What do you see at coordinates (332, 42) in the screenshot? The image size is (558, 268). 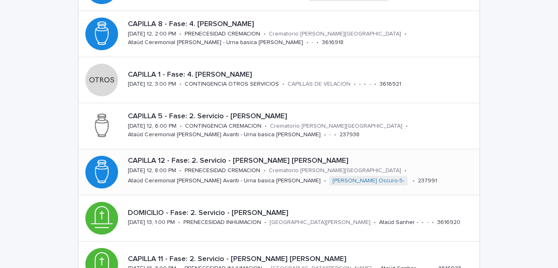 I see `p: 3616918` at bounding box center [332, 42].